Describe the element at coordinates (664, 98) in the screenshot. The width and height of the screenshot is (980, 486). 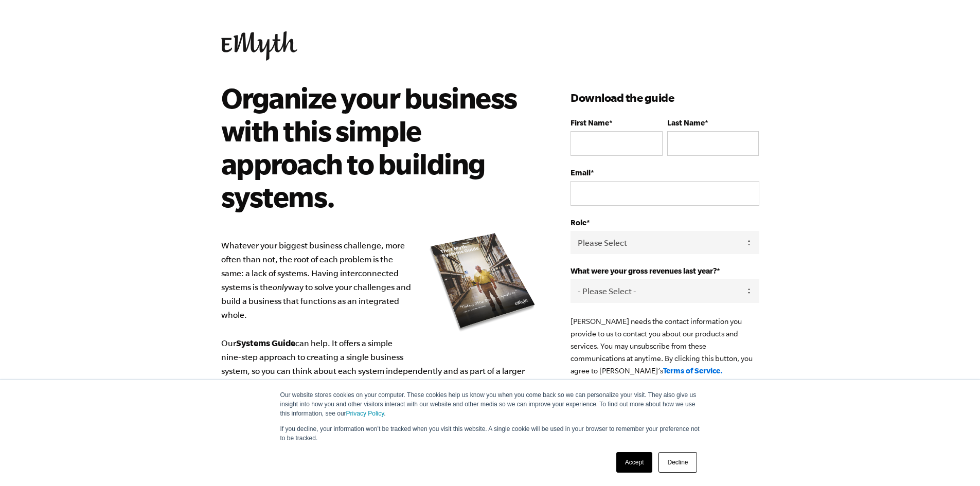
I see `h3: Download the guide` at that location.